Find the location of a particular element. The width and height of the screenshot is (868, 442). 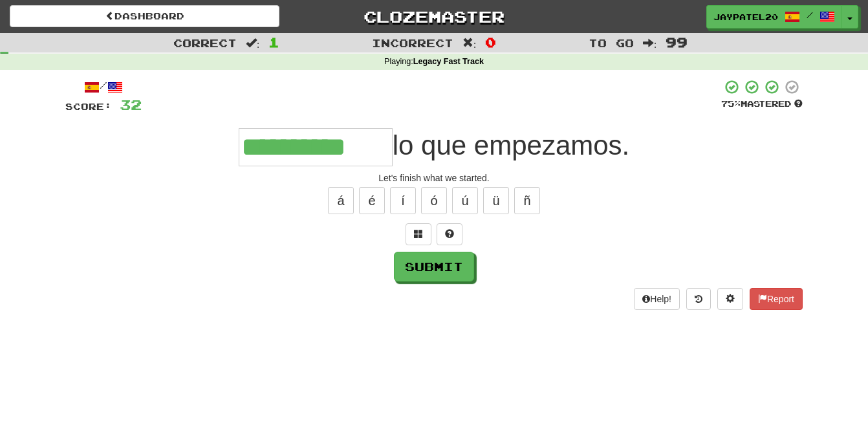

span: To go is located at coordinates (611, 43).